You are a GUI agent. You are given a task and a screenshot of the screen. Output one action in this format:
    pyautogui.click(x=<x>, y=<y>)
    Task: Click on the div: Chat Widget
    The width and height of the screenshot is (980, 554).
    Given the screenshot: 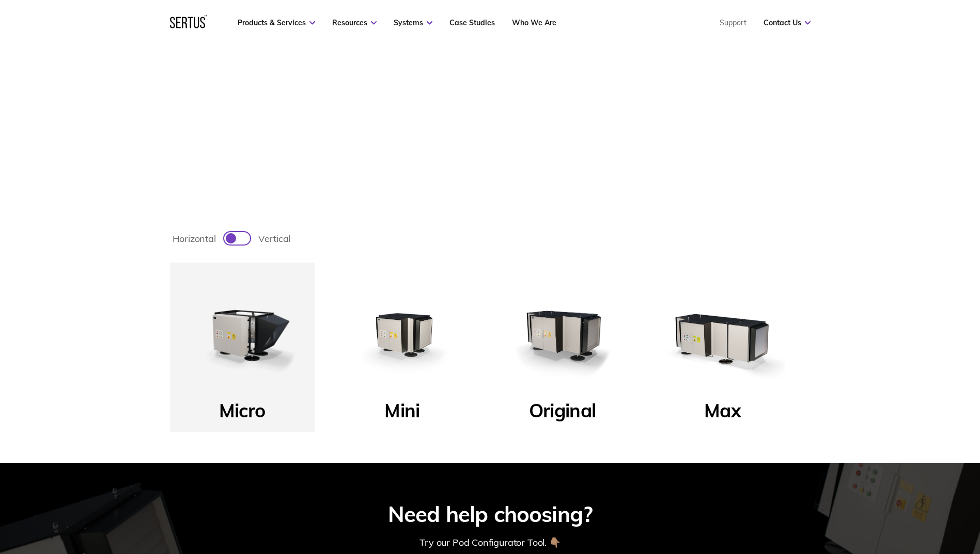 What is the action you would take?
    pyautogui.click(x=886, y=494)
    